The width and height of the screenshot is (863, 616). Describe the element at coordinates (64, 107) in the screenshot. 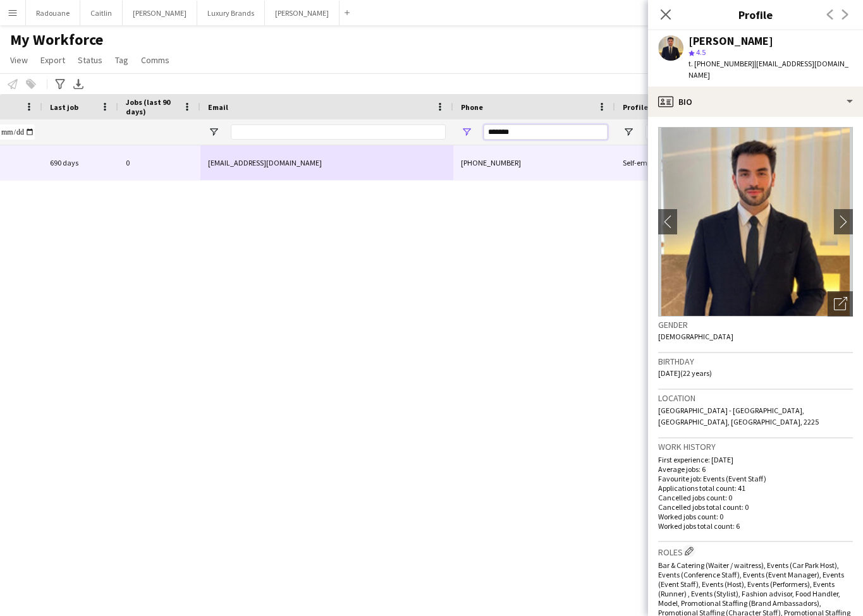

I see `span: Last job` at that location.